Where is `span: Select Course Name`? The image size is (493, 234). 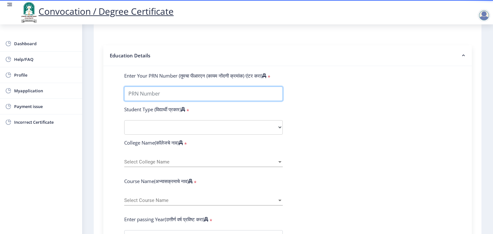 span: Select Course Name is located at coordinates (201, 201).